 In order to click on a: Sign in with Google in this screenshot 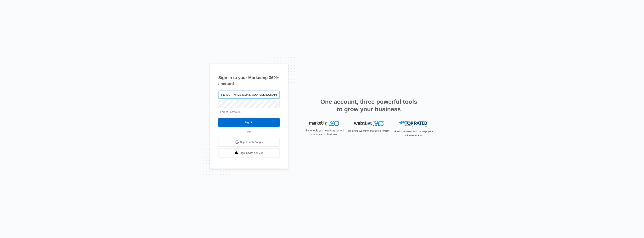, I will do `click(249, 142)`.